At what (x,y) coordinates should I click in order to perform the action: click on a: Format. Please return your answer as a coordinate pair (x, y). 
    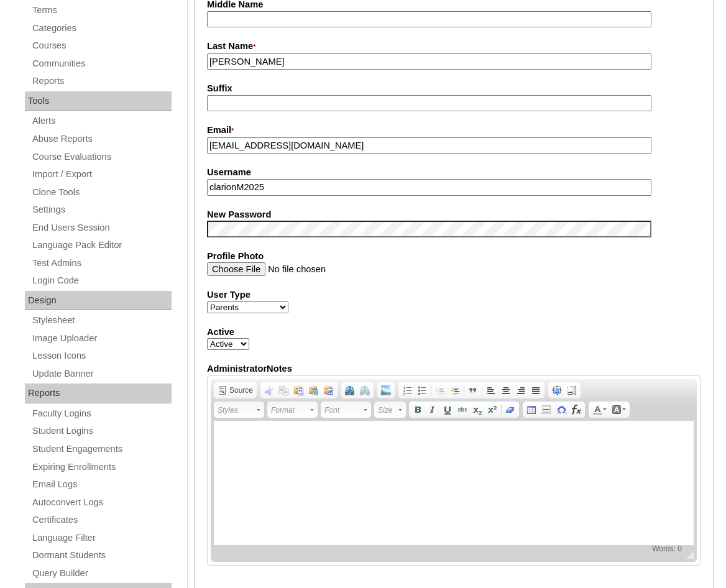
    Looking at the image, I should click on (292, 410).